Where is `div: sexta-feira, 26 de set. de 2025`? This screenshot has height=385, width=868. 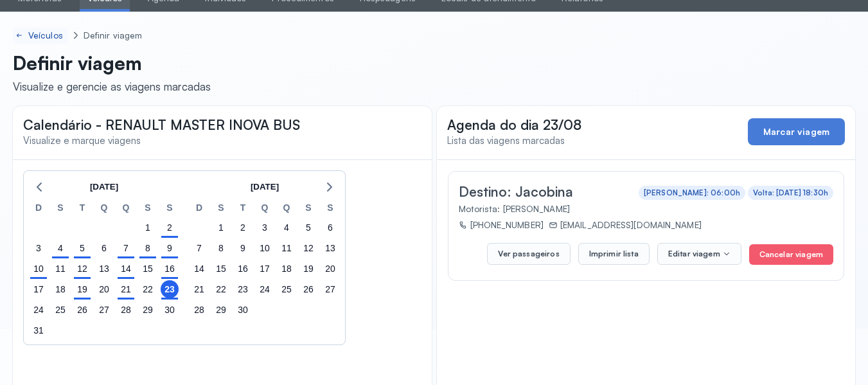 div: sexta-feira, 26 de set. de 2025 is located at coordinates (308, 289).